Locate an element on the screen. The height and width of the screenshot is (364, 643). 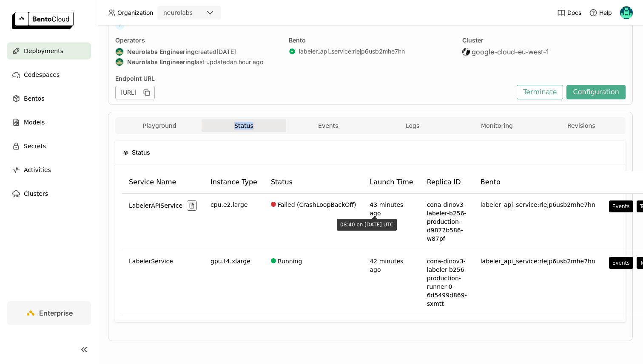
a: Activities is located at coordinates (49, 170).